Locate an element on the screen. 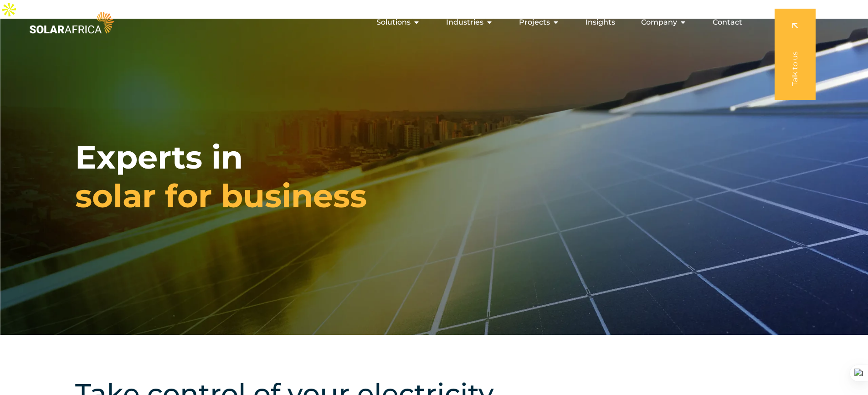 The width and height of the screenshot is (868, 395). span: Insights is located at coordinates (600, 23).